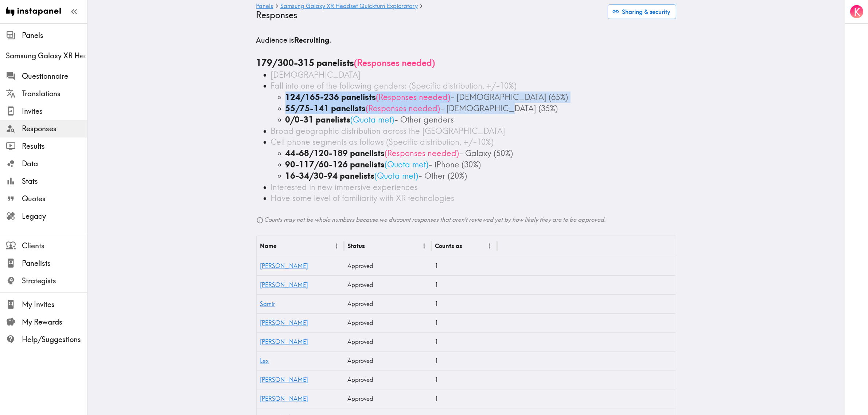  What do you see at coordinates (55, 181) in the screenshot?
I see `span: Stats` at bounding box center [55, 181].